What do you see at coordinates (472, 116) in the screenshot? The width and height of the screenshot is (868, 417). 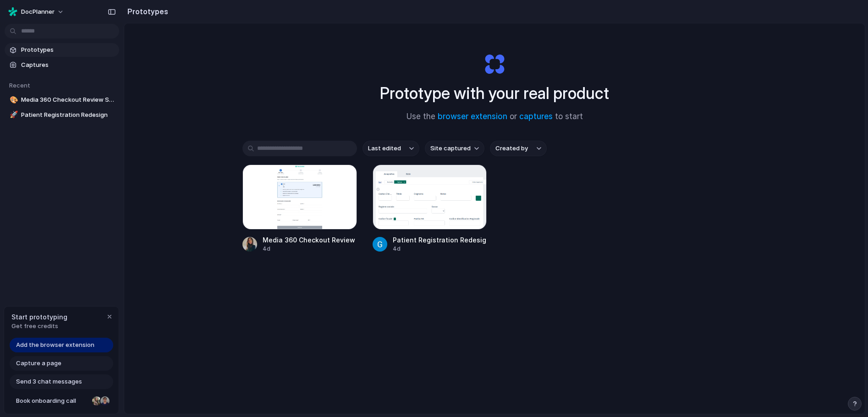 I see `a: browser extension` at bounding box center [472, 116].